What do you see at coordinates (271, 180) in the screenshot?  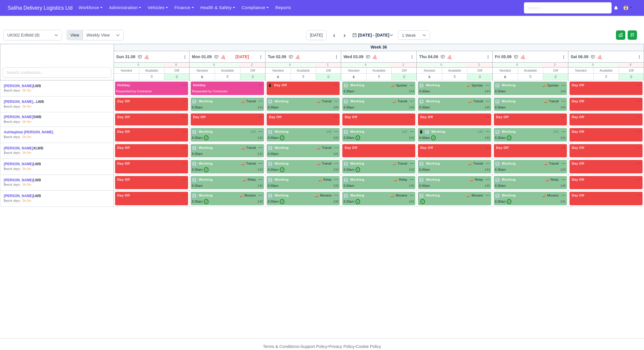 I see `span: 2` at bounding box center [271, 180].